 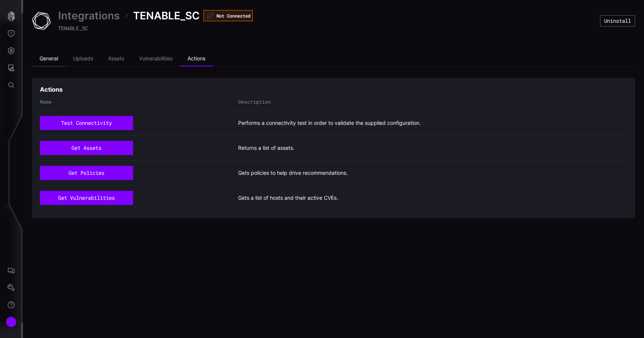 What do you see at coordinates (41, 21) in the screenshot?
I see `img: Tenable SC` at bounding box center [41, 21].